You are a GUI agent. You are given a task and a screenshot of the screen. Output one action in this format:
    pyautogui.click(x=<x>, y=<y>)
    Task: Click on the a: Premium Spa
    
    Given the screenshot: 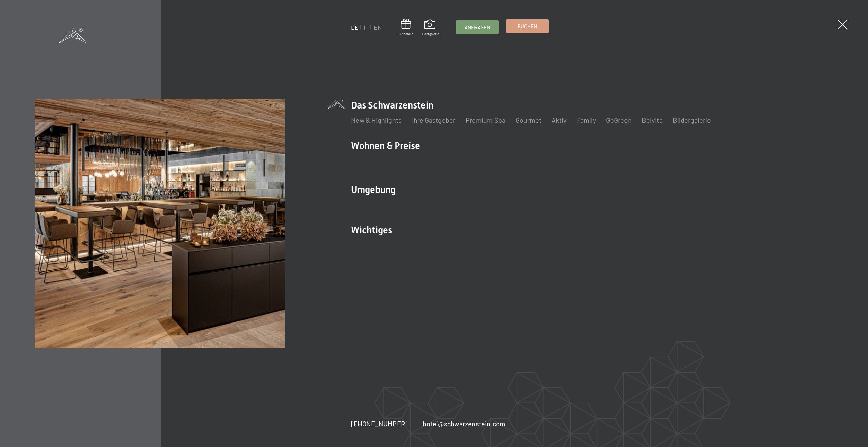 What is the action you would take?
    pyautogui.click(x=485, y=120)
    